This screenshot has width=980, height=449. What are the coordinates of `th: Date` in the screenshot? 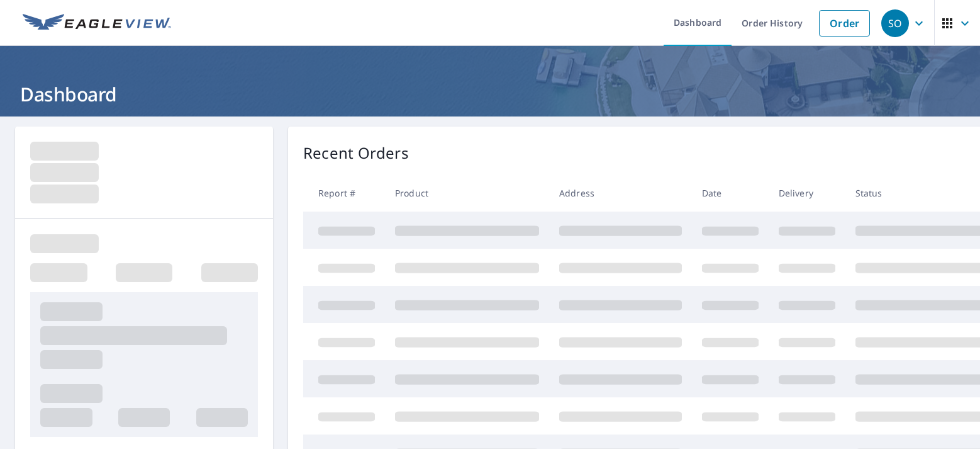 It's located at (731, 193).